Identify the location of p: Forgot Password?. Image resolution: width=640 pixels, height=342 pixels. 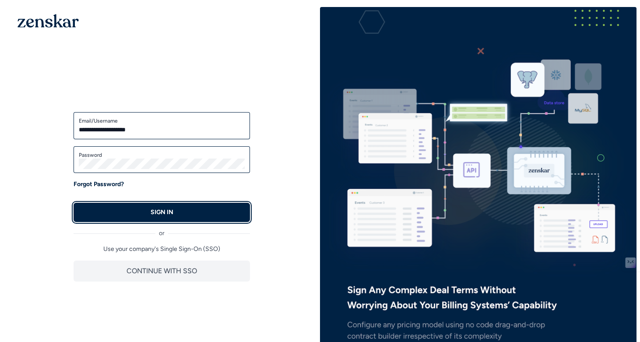
(99, 184).